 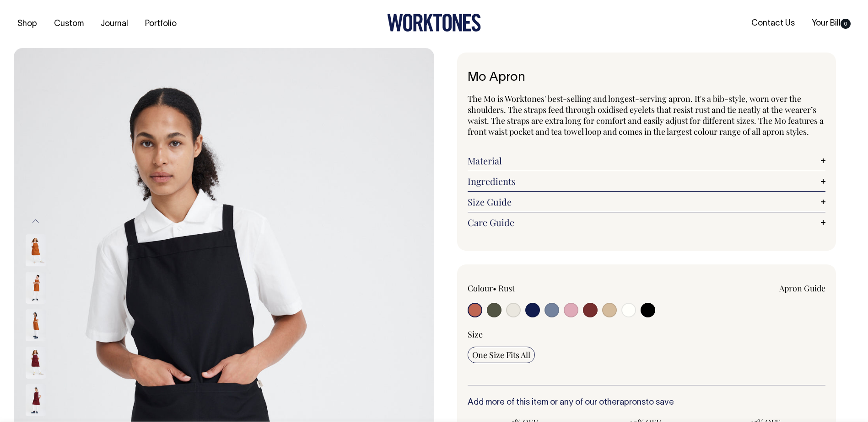 I want to click on a: Your Bill0, so click(x=831, y=23).